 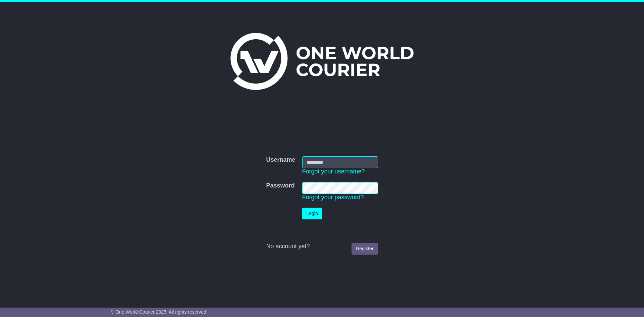 I want to click on span: © One World Courier 2025. All rights reserved., so click(x=159, y=312).